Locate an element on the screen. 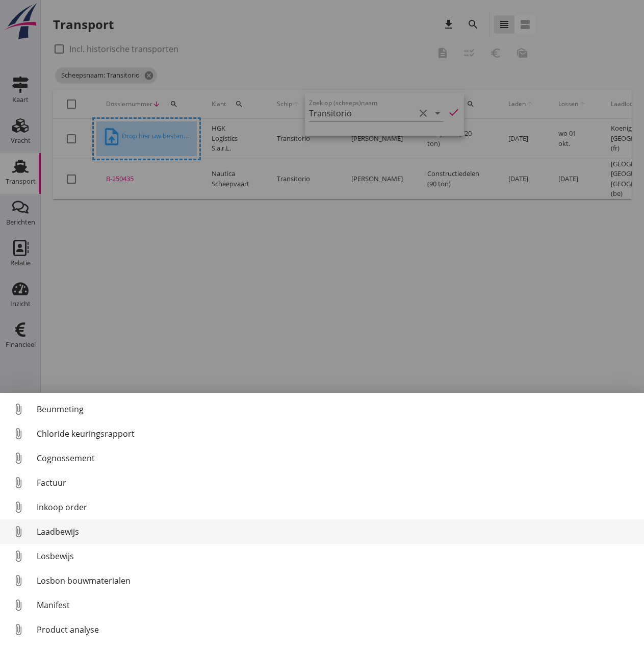 This screenshot has width=644, height=648. div: Losbewijs is located at coordinates (336, 557).